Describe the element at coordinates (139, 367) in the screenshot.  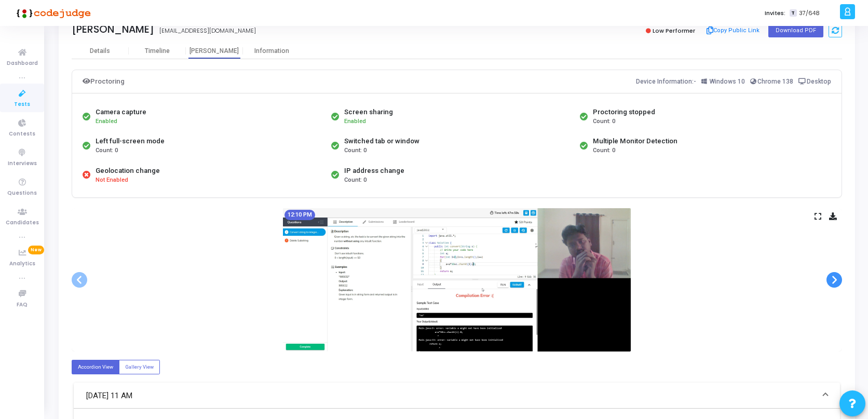
I see `label: Gallery View` at that location.